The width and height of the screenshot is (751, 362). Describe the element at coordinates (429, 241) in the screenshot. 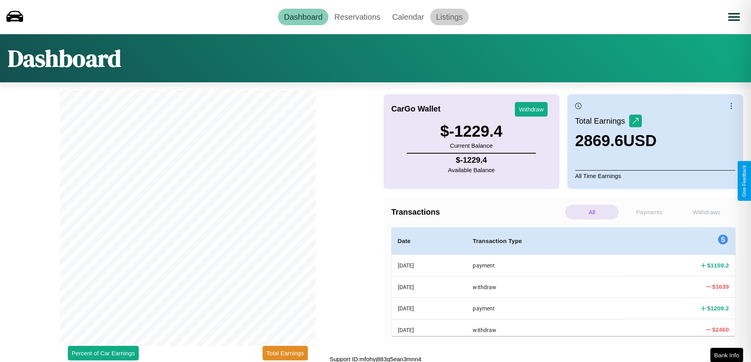

I see `h4: Date` at that location.